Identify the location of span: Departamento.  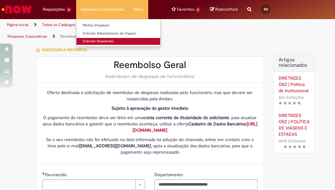
(169, 174).